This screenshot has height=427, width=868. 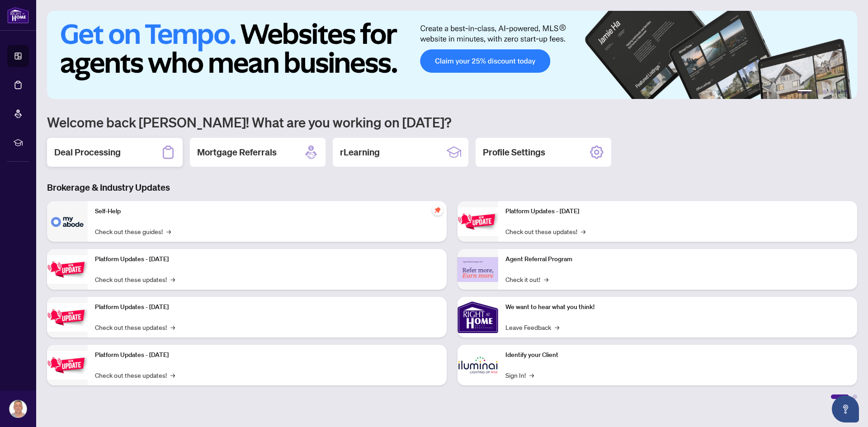 I want to click on button: 6, so click(x=846, y=91).